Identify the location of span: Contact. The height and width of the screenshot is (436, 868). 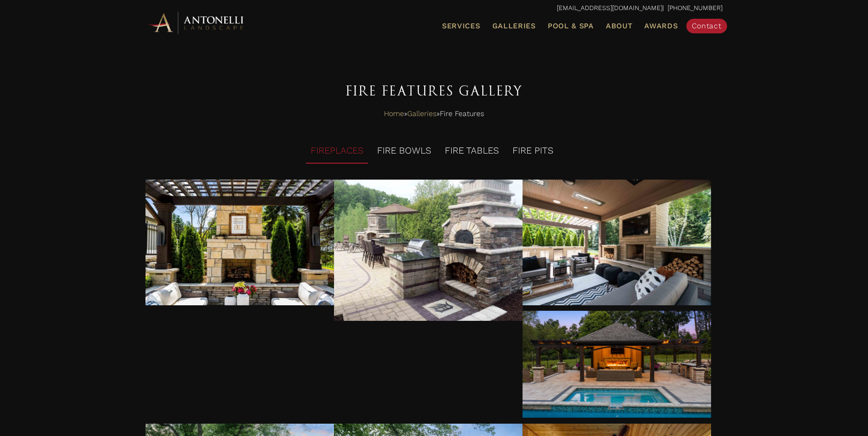
(707, 25).